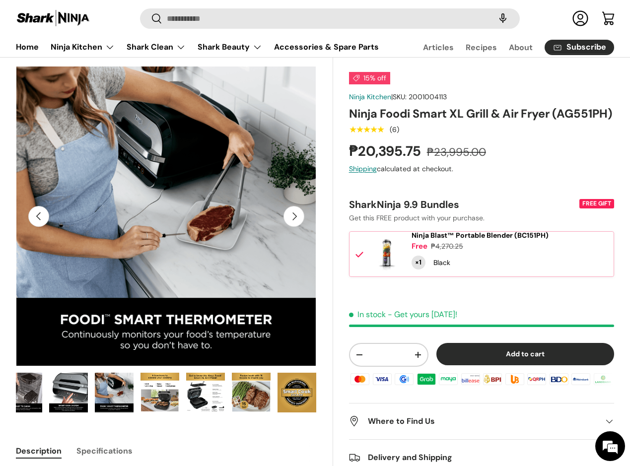 This screenshot has width=630, height=466. What do you see at coordinates (597, 204) in the screenshot?
I see `div: FREE GIFT` at bounding box center [597, 204].